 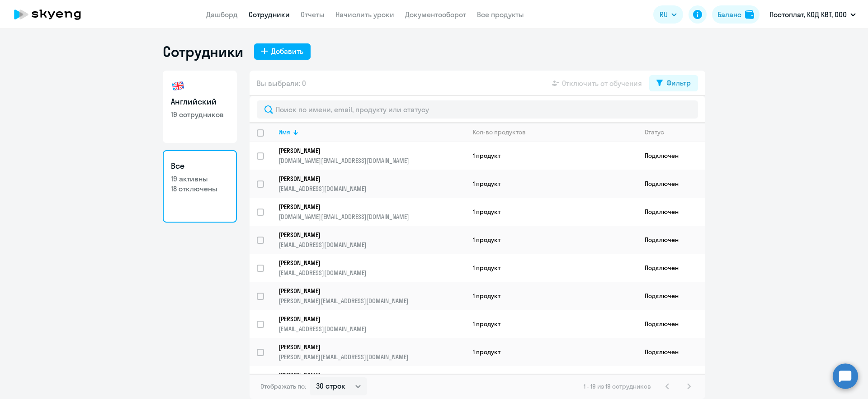 What do you see at coordinates (200, 107) in the screenshot?
I see `a: Английский19 сотрудников` at bounding box center [200, 107].